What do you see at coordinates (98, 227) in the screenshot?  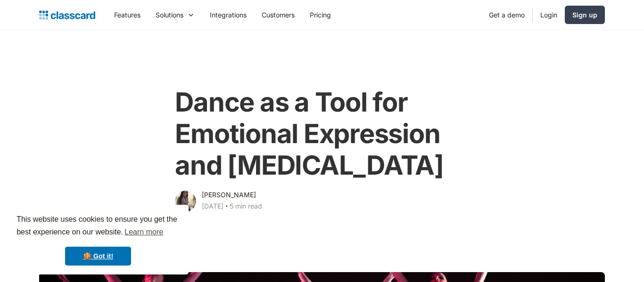 I see `span: This website uses cookies to ensure you get the best experience on our website.` at bounding box center [98, 227].